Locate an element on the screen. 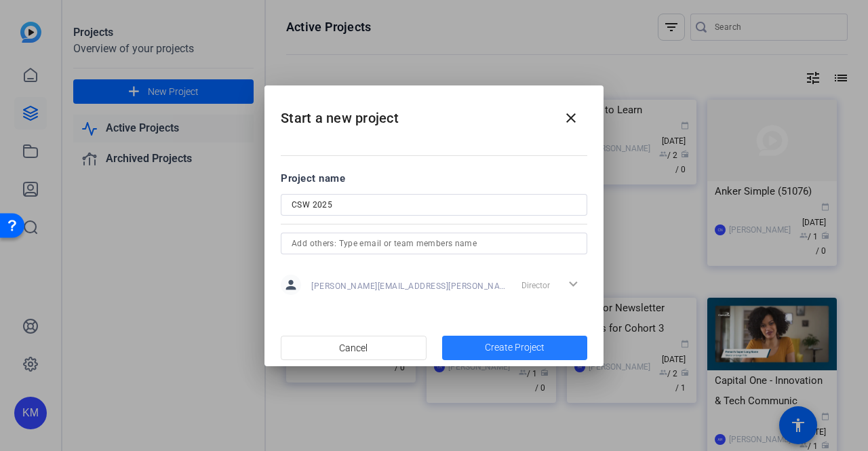  mat-icon: person is located at coordinates (291, 284).